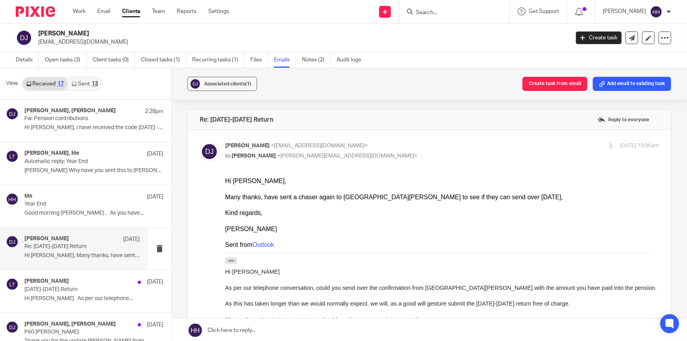  I want to click on a: Reports, so click(187, 11).